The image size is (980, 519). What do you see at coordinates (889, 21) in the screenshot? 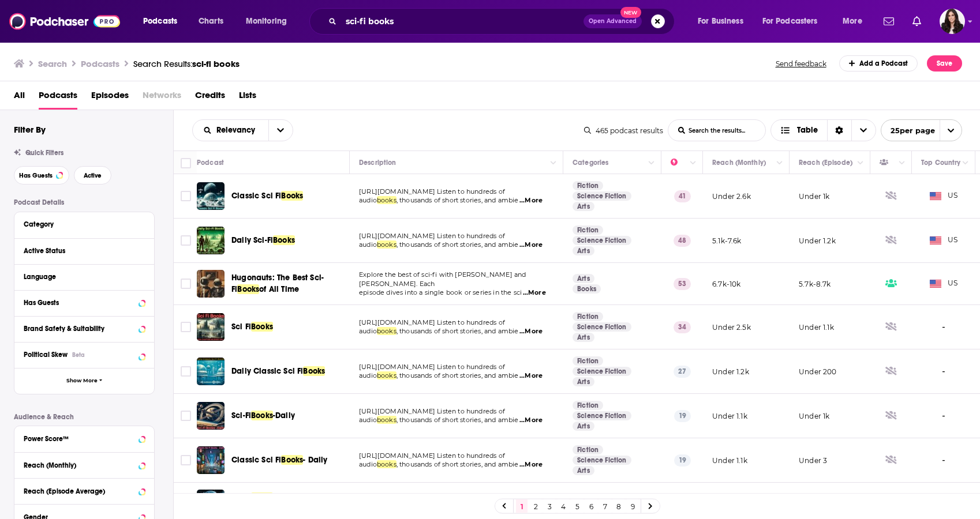
I see `a: Show notifications dropdown` at bounding box center [889, 21].